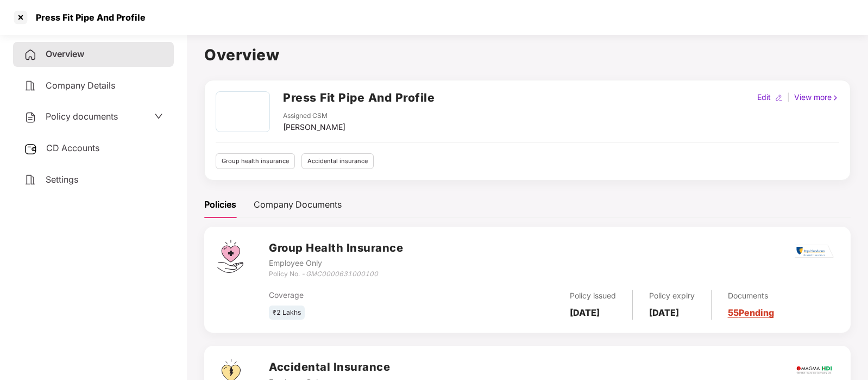 Image resolution: width=868 pixels, height=380 pixels. I want to click on div: Press Fit Pipe And Profile, so click(88, 17).